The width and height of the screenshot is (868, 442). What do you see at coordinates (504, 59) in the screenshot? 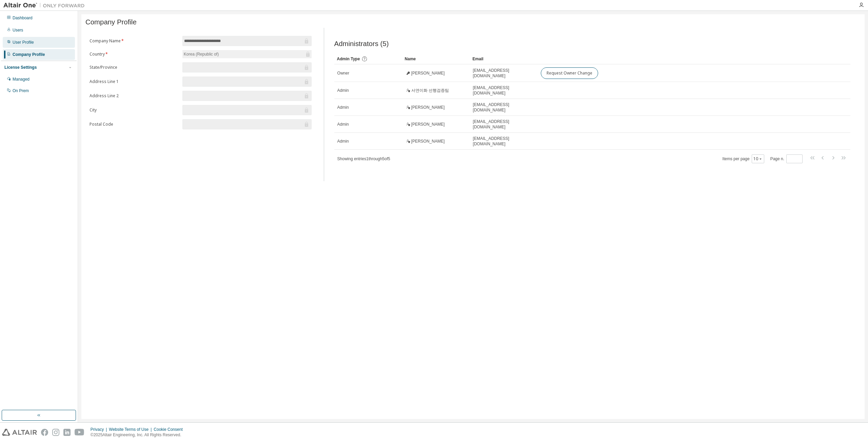
I see `div: Email` at bounding box center [504, 59].